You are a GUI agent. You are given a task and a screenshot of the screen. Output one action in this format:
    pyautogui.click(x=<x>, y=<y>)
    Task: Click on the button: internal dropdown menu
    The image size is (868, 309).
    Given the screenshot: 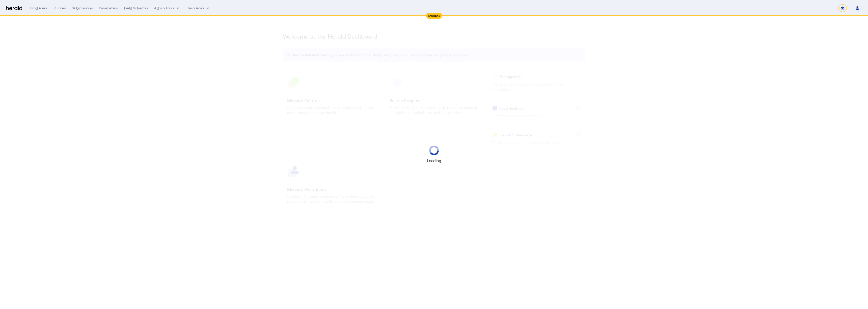 What is the action you would take?
    pyautogui.click(x=167, y=8)
    